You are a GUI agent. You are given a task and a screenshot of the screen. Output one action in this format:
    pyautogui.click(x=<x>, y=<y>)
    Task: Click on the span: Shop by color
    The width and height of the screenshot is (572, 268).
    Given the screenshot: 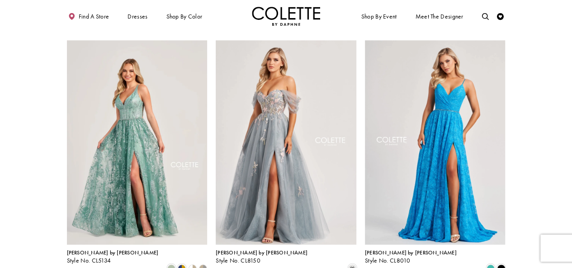 What is the action you would take?
    pyautogui.click(x=184, y=16)
    